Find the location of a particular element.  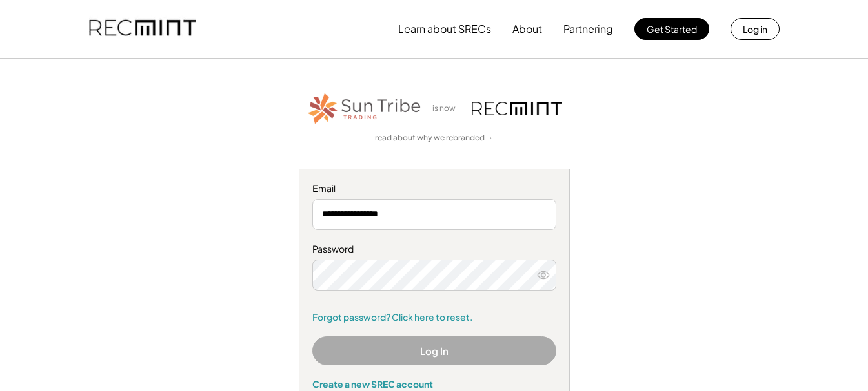

img: STT_Horizontal_Logo%2B-%2BColor.png is located at coordinates (364, 108).